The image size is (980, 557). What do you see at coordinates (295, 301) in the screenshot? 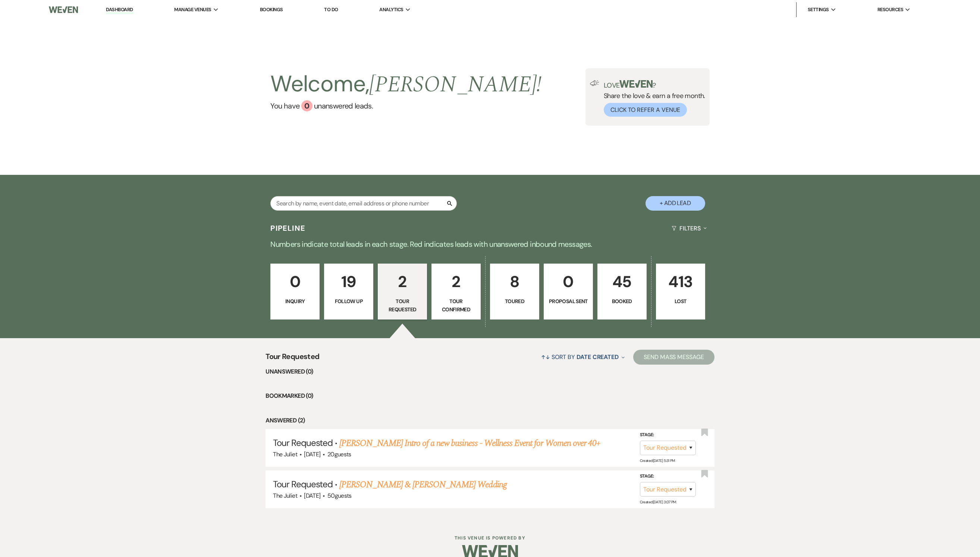
I see `p: Inquiry` at bounding box center [295, 301].